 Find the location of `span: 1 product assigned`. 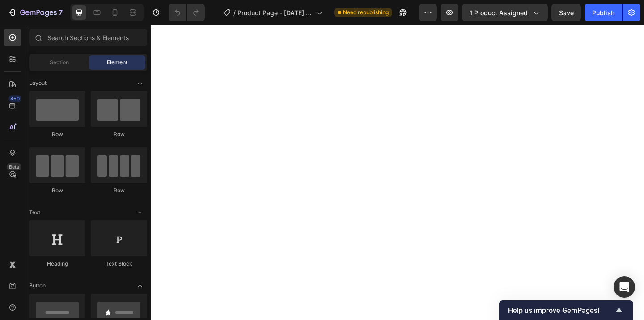

span: 1 product assigned is located at coordinates (498, 13).